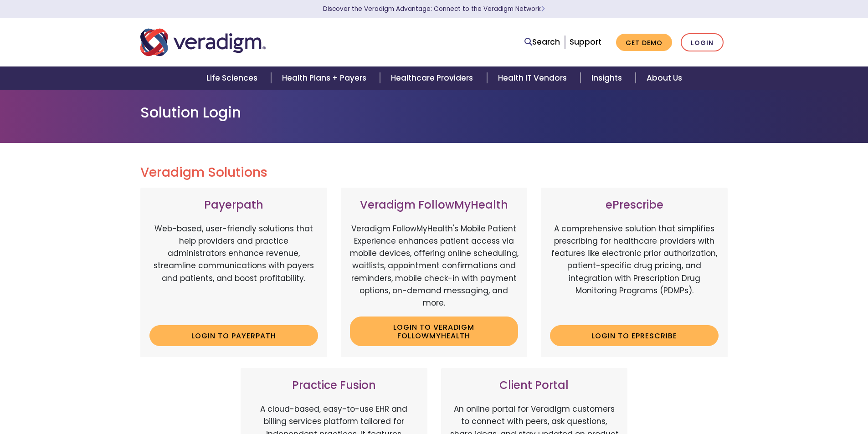 Image resolution: width=868 pixels, height=434 pixels. Describe the element at coordinates (434, 9) in the screenshot. I see `a: Discover the Veradigm Advantage: Connect to the Veradigm NetworkLearn More` at that location.